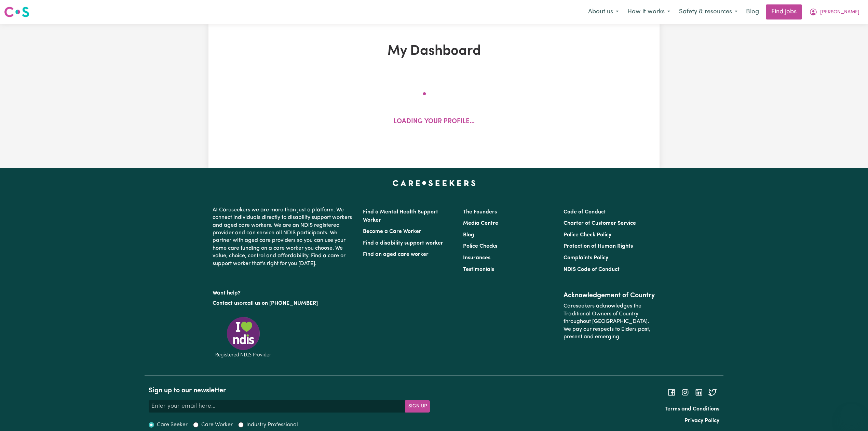 This screenshot has height=431, width=868. What do you see at coordinates (672, 392) in the screenshot?
I see `a: Follow Careseekers on Facebook` at bounding box center [672, 392].